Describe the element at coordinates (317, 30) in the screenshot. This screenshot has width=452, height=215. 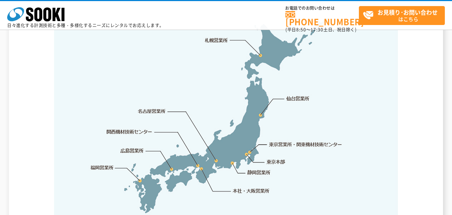
I see `span: 17:30` at that location.